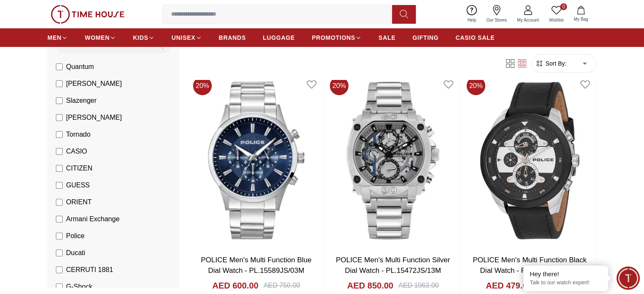 The height and width of the screenshot is (294, 644). What do you see at coordinates (475, 38) in the screenshot?
I see `span: CASIO SALE` at bounding box center [475, 38].